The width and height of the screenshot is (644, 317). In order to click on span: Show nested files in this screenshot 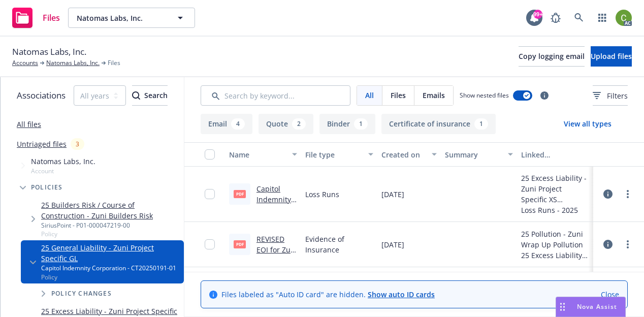, I will do `click(484, 95)`.